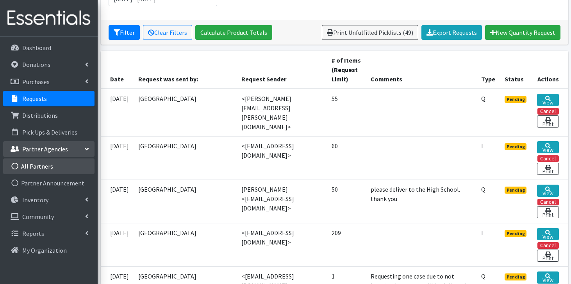 The image size is (571, 284). I want to click on p: Donations, so click(36, 64).